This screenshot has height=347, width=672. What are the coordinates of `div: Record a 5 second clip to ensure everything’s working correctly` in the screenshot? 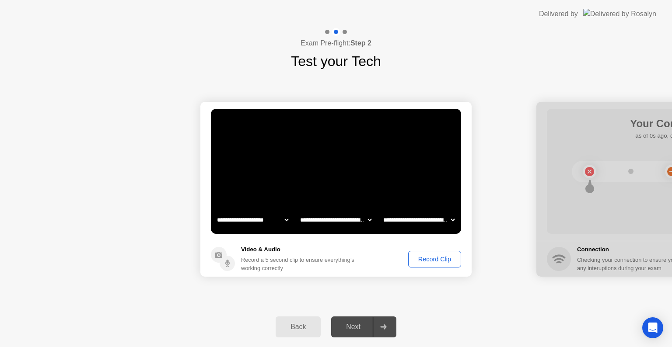 It's located at (299, 264).